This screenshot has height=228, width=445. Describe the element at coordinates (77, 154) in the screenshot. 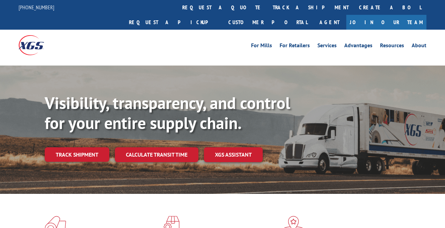

I see `a: Track shipment` at that location.